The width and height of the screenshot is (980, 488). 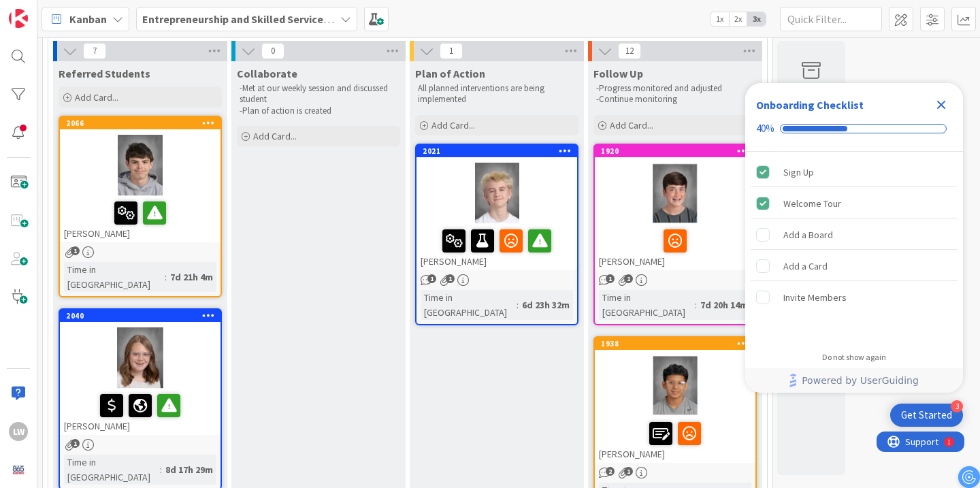 What do you see at coordinates (854, 235) in the screenshot?
I see `div: Add a Board is incomplete.` at bounding box center [854, 235].